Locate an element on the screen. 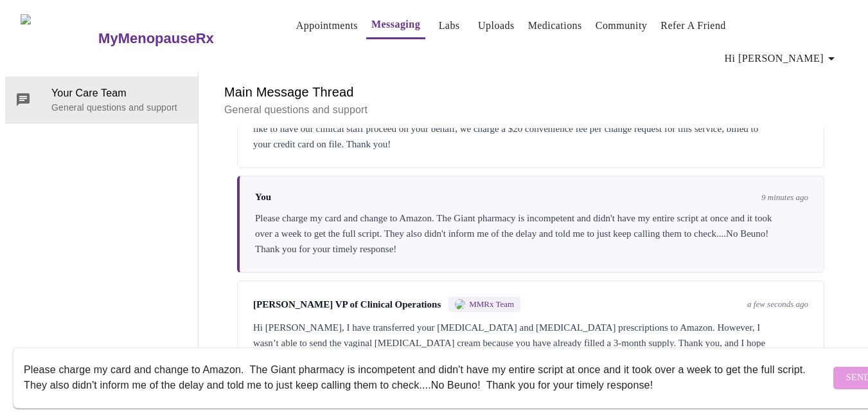 The width and height of the screenshot is (868, 415). span: MMRx Team is located at coordinates (491, 304).